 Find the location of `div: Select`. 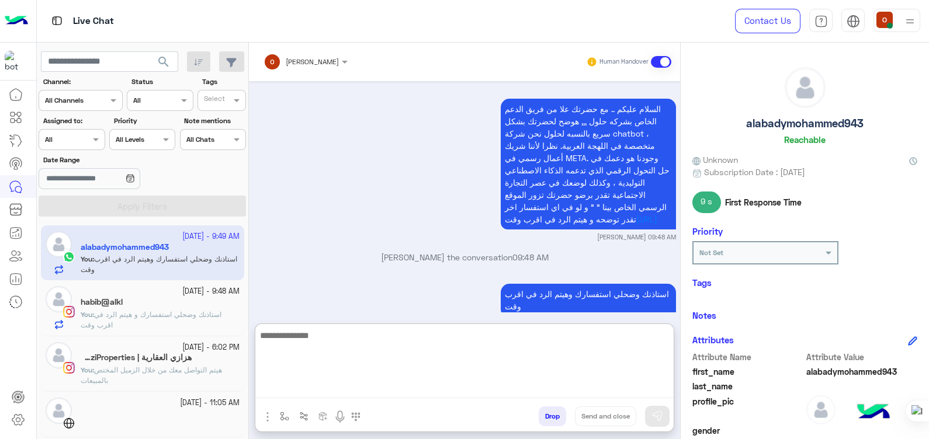

div: Select is located at coordinates (213, 100).